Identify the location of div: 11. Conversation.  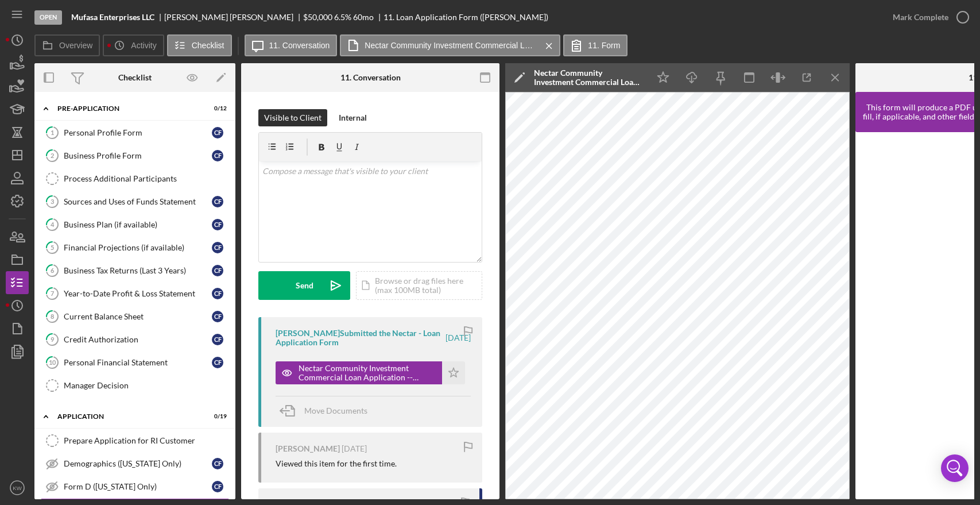
(370, 77).